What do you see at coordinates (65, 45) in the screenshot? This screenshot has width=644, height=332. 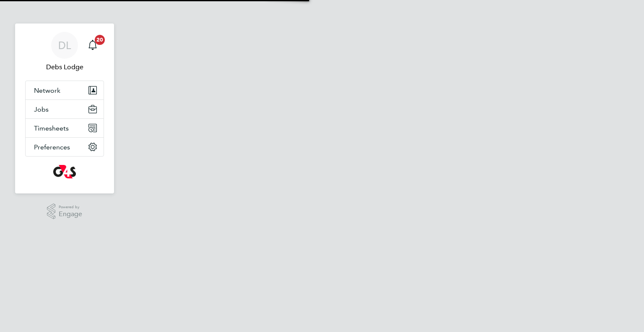 I see `span: DL` at bounding box center [65, 45].